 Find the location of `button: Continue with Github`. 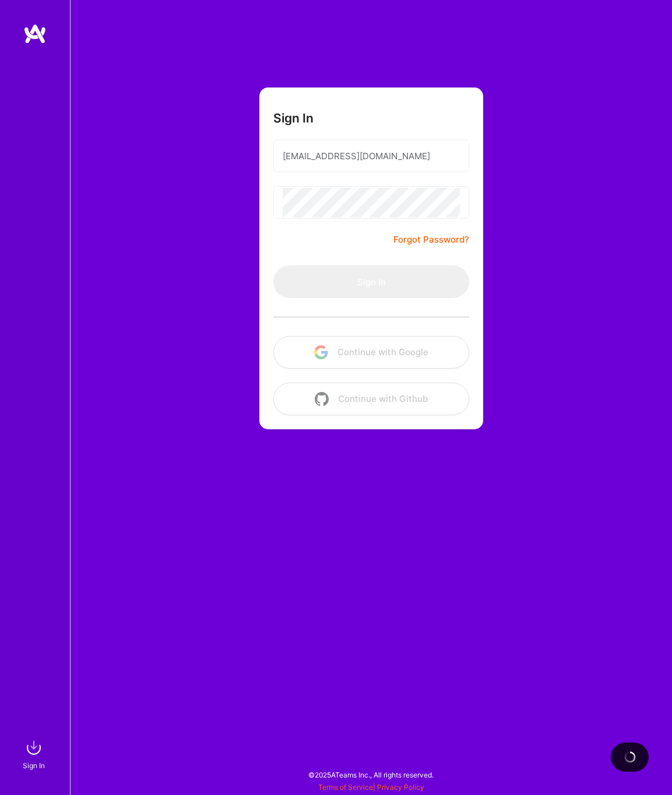

button: Continue with Github is located at coordinates (371, 399).